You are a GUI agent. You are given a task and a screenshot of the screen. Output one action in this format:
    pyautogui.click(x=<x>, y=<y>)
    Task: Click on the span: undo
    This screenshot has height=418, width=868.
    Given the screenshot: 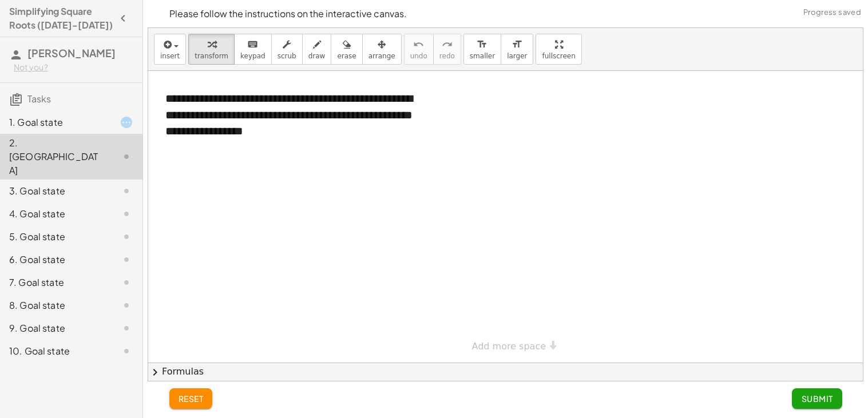 What is the action you would take?
    pyautogui.click(x=419, y=56)
    